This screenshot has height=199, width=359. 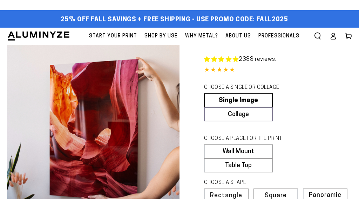 What do you see at coordinates (247, 183) in the screenshot?
I see `legend: CHOOSE A SHAPE` at bounding box center [247, 183].